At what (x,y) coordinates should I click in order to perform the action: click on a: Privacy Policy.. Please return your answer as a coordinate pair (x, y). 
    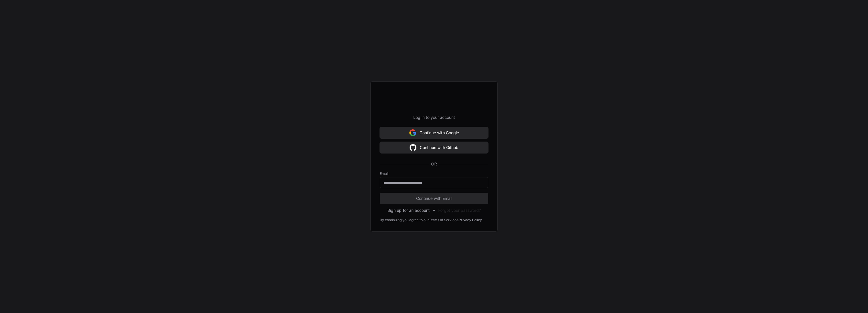
    Looking at the image, I should click on (471, 220).